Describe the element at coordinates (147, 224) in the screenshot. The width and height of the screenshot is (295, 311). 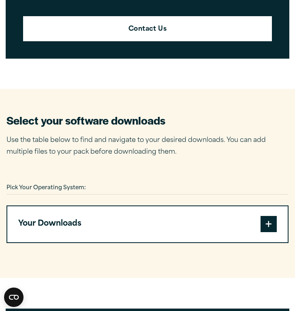
I see `button: Your Downloads` at that location.